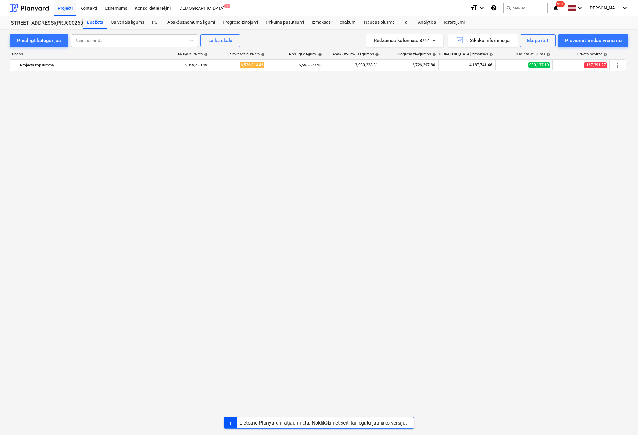  I want to click on div: 6,359,423.19, so click(181, 65).